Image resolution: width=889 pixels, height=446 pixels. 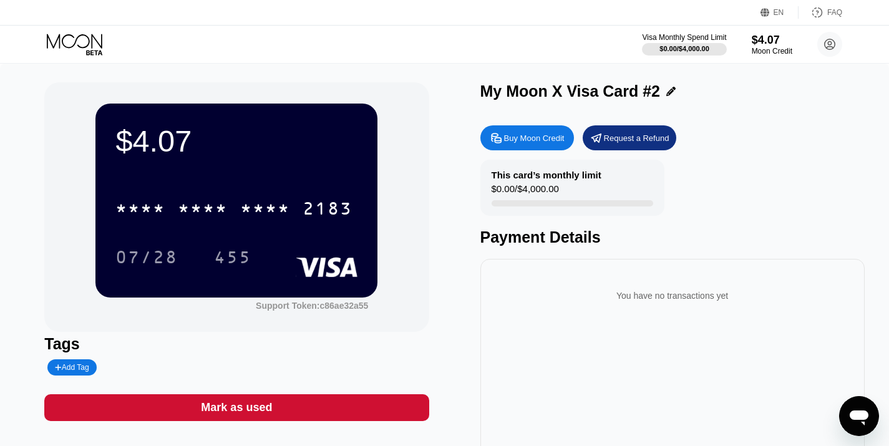 What do you see at coordinates (673, 237) in the screenshot?
I see `div: Payment Details` at bounding box center [673, 237].